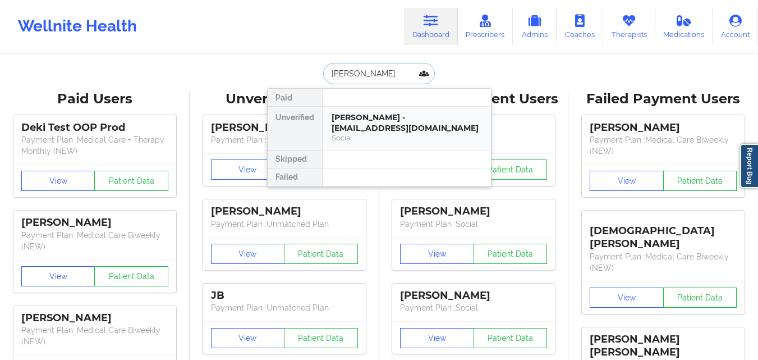 The width and height of the screenshot is (758, 360). Describe the element at coordinates (295, 177) in the screenshot. I see `div: Failed` at that location.